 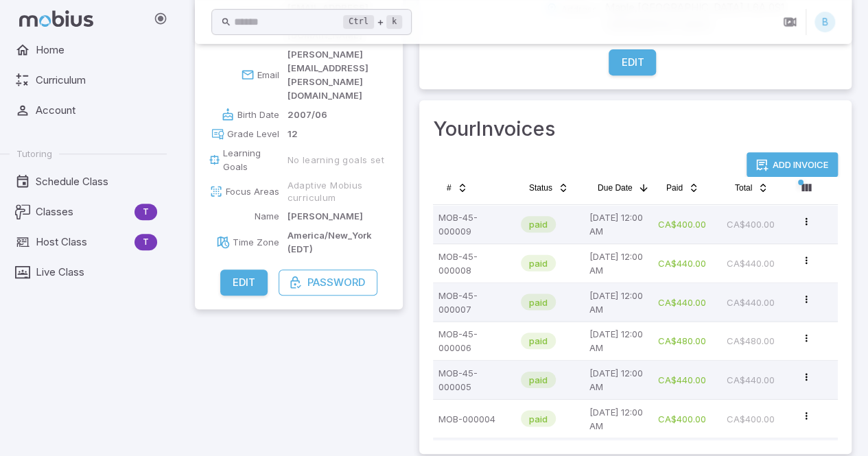 What do you see at coordinates (806, 188) in the screenshot?
I see `button: Column visibility` at bounding box center [806, 188].